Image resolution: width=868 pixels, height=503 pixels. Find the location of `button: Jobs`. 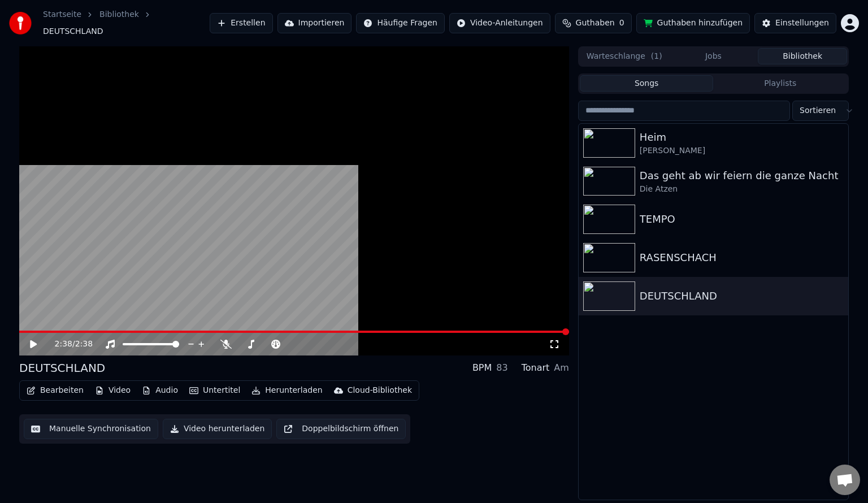

button: Jobs is located at coordinates (714, 56).